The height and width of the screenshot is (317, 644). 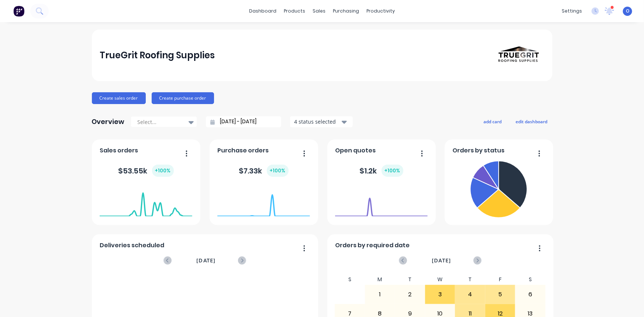 What do you see at coordinates (346, 11) in the screenshot?
I see `div: purchasing` at bounding box center [346, 11].